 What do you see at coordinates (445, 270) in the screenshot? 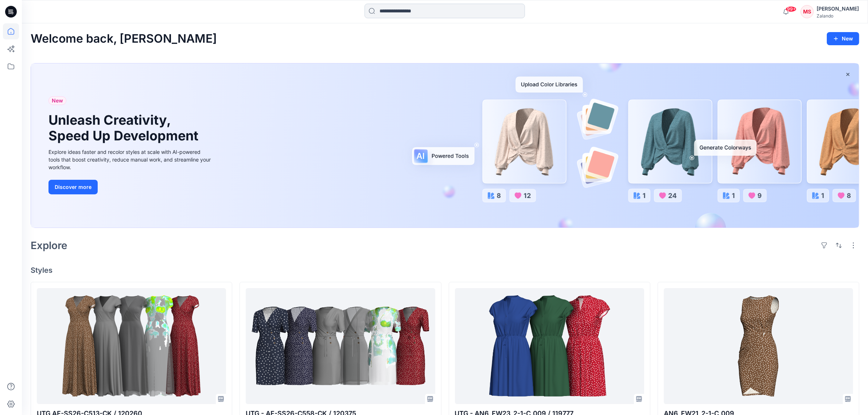
I see `h4: Styles` at bounding box center [445, 270].